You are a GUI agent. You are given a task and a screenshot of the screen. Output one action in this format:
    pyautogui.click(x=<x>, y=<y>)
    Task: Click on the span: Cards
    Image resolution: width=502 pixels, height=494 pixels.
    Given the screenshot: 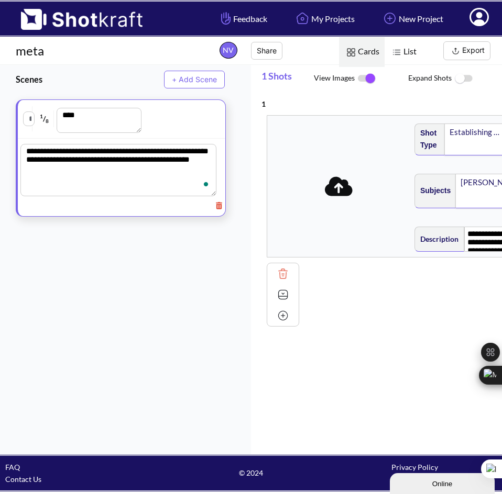 What is the action you would take?
    pyautogui.click(x=361, y=52)
    